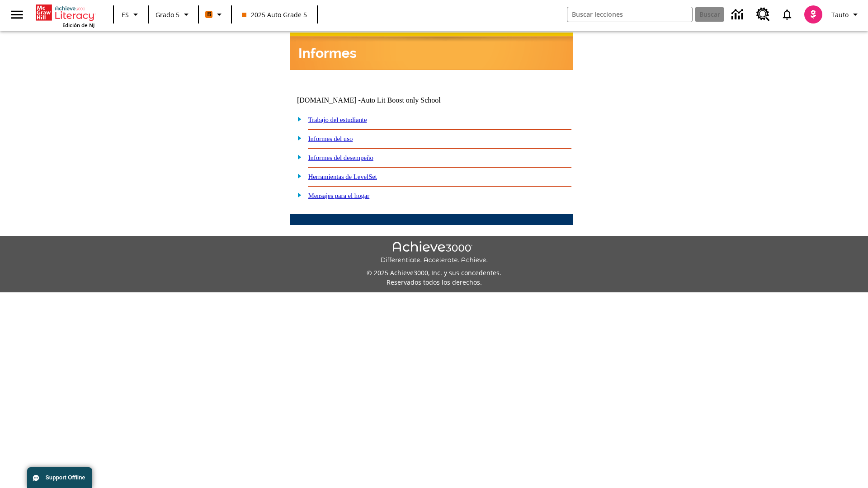 This screenshot has height=488, width=868. I want to click on a: Centro de información, so click(738, 14).